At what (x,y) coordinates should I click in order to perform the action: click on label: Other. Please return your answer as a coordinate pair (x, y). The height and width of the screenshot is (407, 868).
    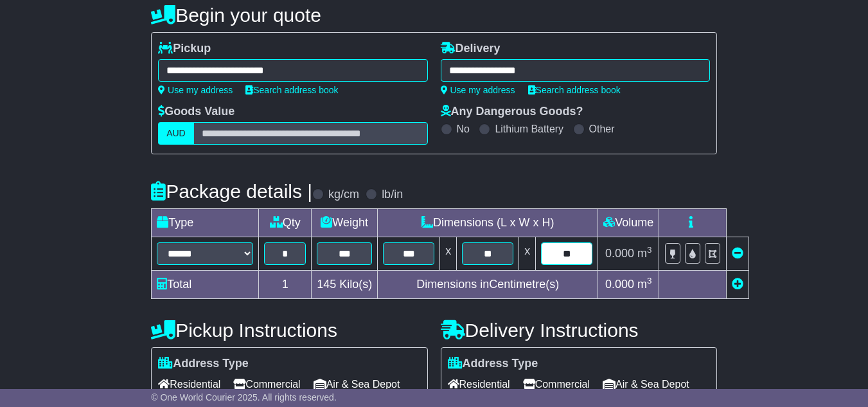
    Looking at the image, I should click on (602, 129).